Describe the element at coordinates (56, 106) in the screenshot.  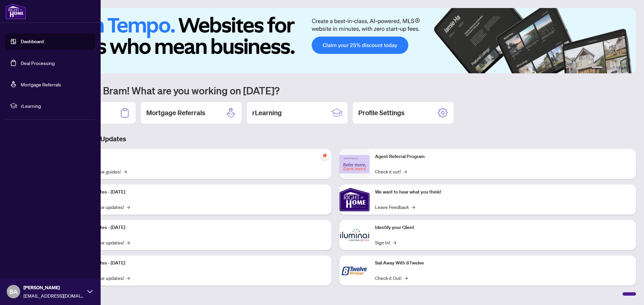
I see `span: rLearning` at that location.